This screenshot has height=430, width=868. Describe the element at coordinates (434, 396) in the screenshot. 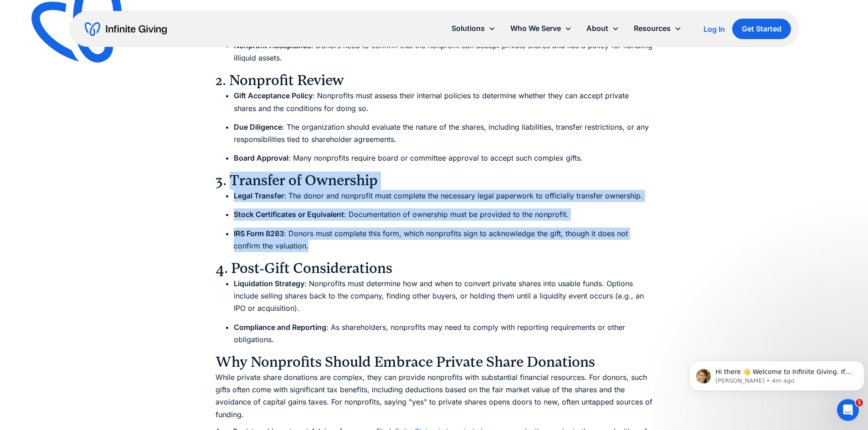

I see `p: While private share donations are complex, they can provide nonprofits with substantial financial...` at that location.